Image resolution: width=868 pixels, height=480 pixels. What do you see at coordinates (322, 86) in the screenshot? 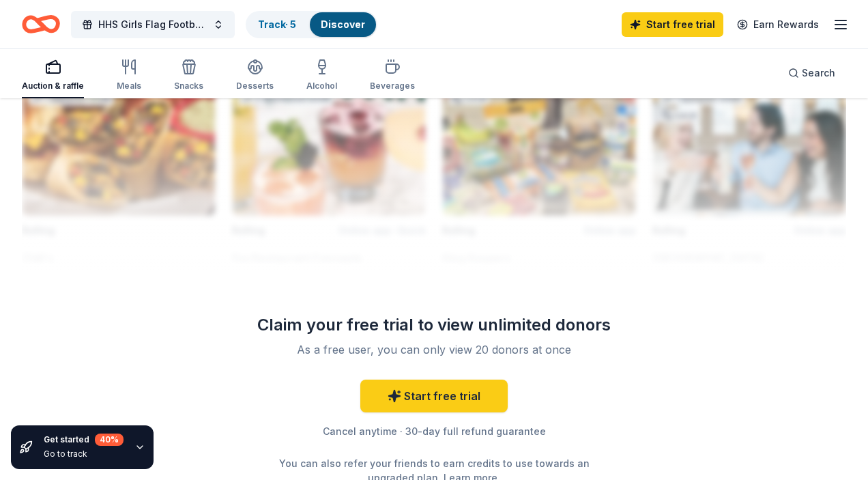
I see `div: Alcohol` at bounding box center [322, 86].